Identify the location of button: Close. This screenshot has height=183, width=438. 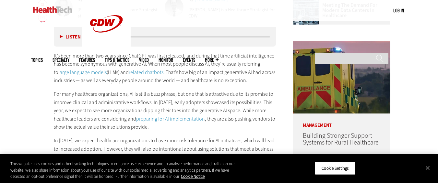
(428, 168).